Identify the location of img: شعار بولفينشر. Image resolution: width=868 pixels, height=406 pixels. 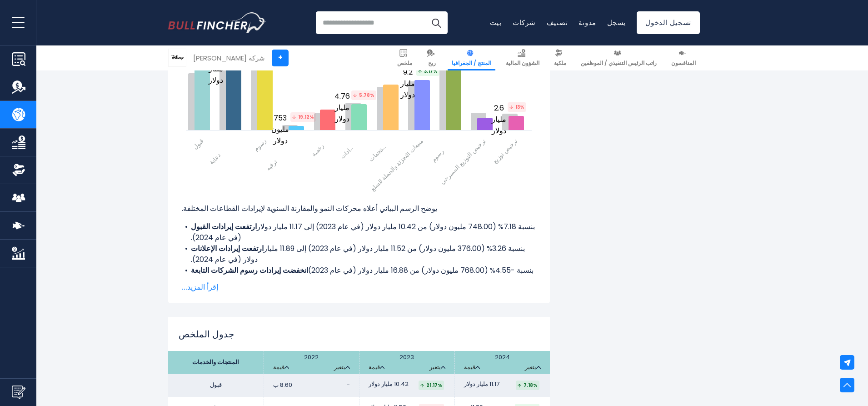
(217, 22).